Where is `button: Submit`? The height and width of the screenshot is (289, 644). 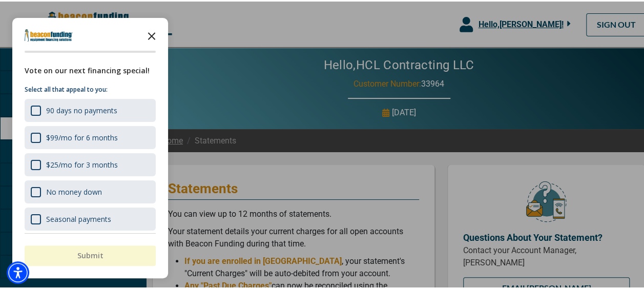 button: Submit is located at coordinates (90, 254).